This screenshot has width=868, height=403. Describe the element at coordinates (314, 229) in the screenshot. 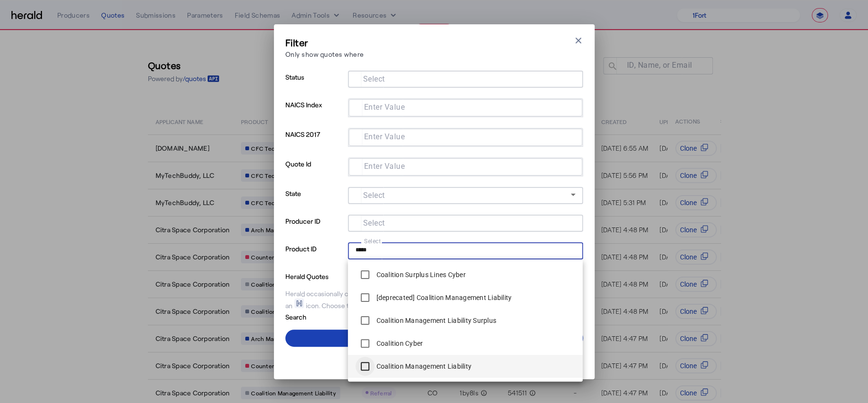

I see `p: Producer ID` at that location.